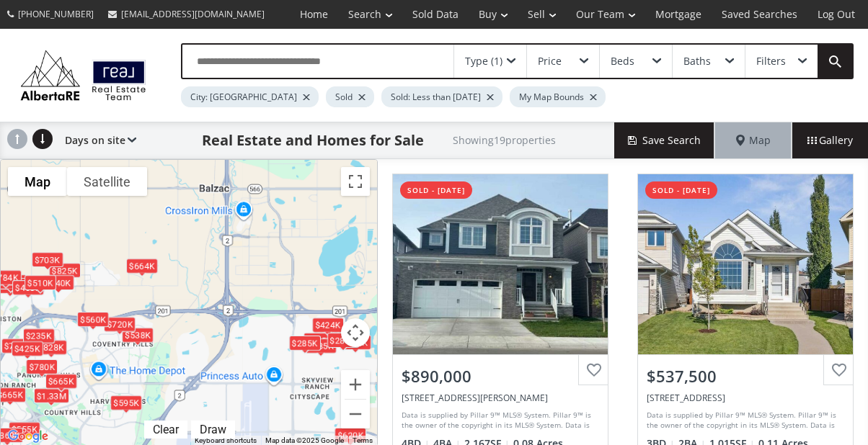 This screenshot has height=445, width=868. Describe the element at coordinates (38, 182) in the screenshot. I see `button: Show street map` at that location.